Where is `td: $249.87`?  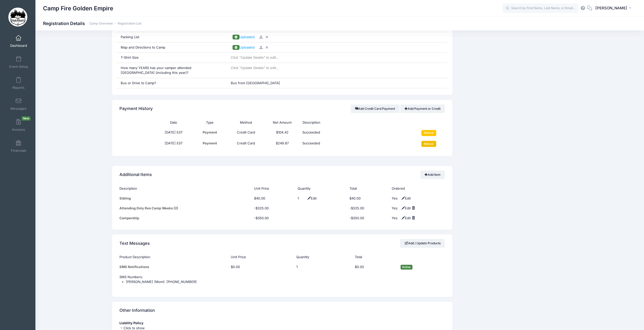 td: $249.87 is located at coordinates (282, 144).